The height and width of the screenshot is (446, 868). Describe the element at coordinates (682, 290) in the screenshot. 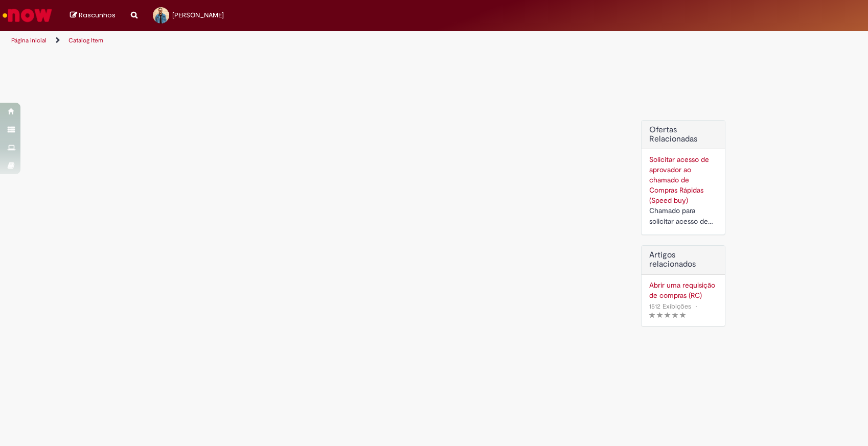

I see `a: Abrir uma requisição de compras (RC)` at that location.